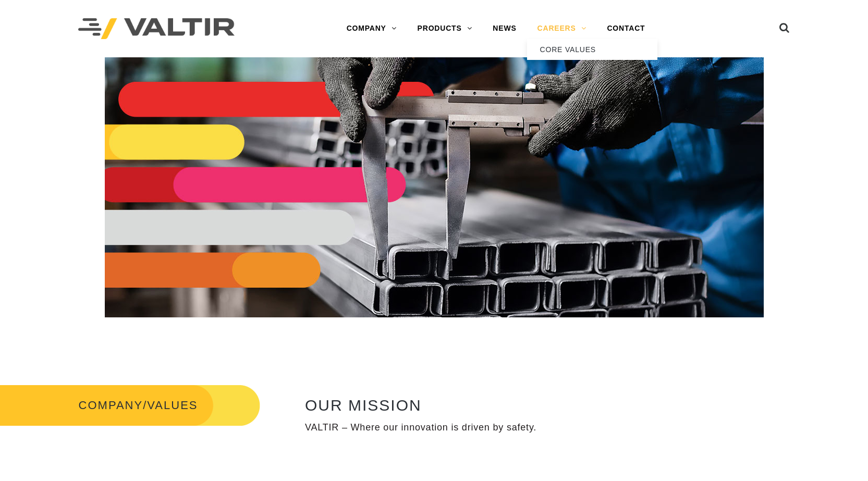 Image resolution: width=868 pixels, height=481 pixels. Describe the element at coordinates (592, 50) in the screenshot. I see `a: CORE VALUES` at that location.